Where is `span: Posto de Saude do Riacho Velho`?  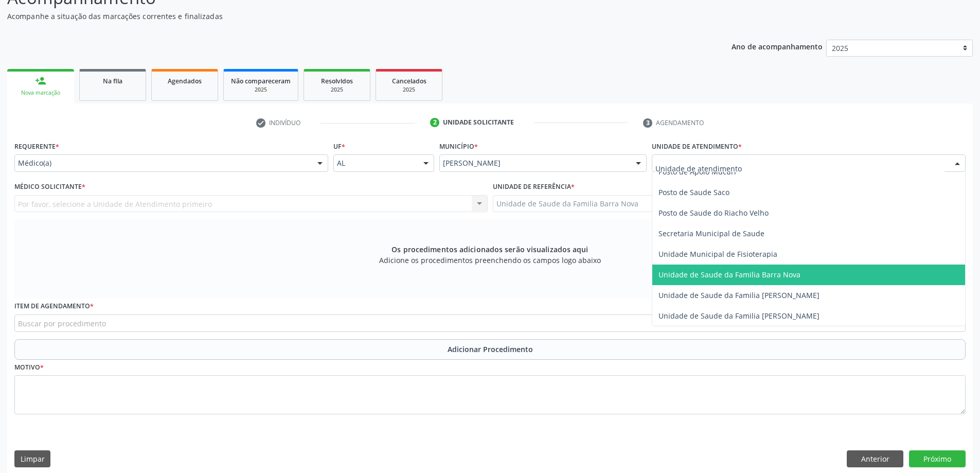
span: Posto de Saude do Riacho Velho is located at coordinates (714, 213).